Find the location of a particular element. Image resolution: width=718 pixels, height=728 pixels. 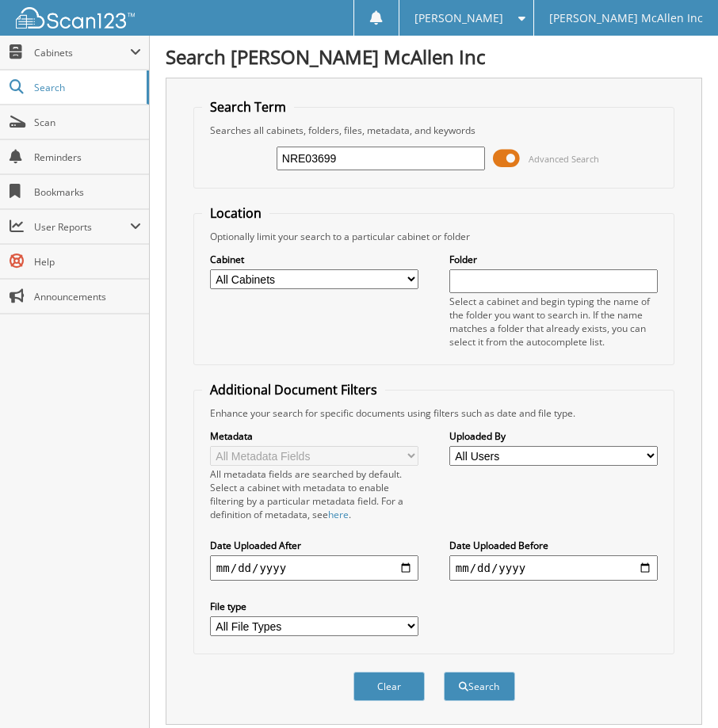

label: File type is located at coordinates (314, 606).